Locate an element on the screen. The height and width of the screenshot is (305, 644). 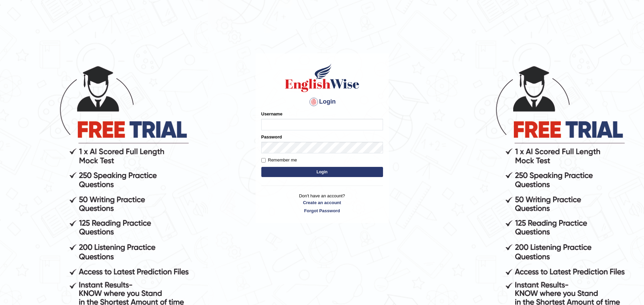
label: Username is located at coordinates (272, 114).